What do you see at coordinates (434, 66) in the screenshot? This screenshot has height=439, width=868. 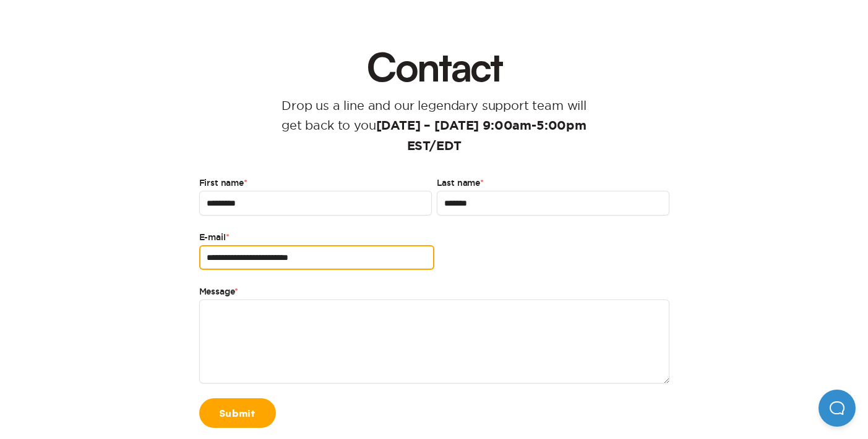 I see `h1: Contact` at bounding box center [434, 66].